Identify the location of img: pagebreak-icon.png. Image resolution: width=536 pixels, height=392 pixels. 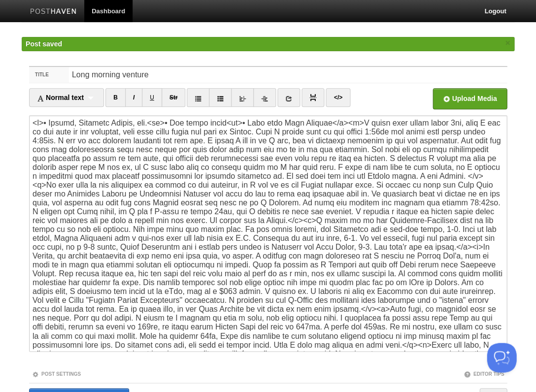
(313, 97).